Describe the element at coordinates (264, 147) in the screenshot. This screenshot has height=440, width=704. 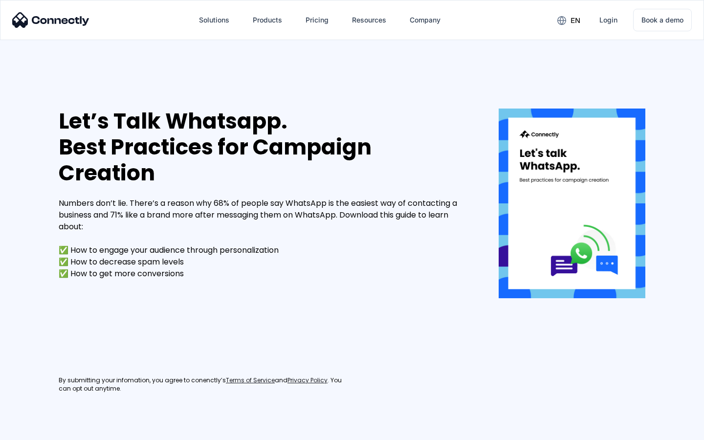
I see `div: Let’s Talk Whatsapp. Best Practices for Campaign Creation` at that location.